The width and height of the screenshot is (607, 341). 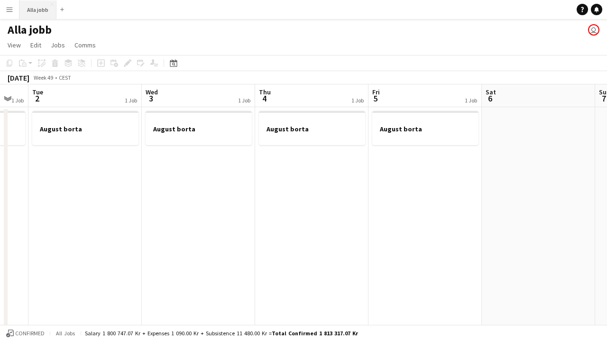 I want to click on span: Jobs, so click(x=58, y=45).